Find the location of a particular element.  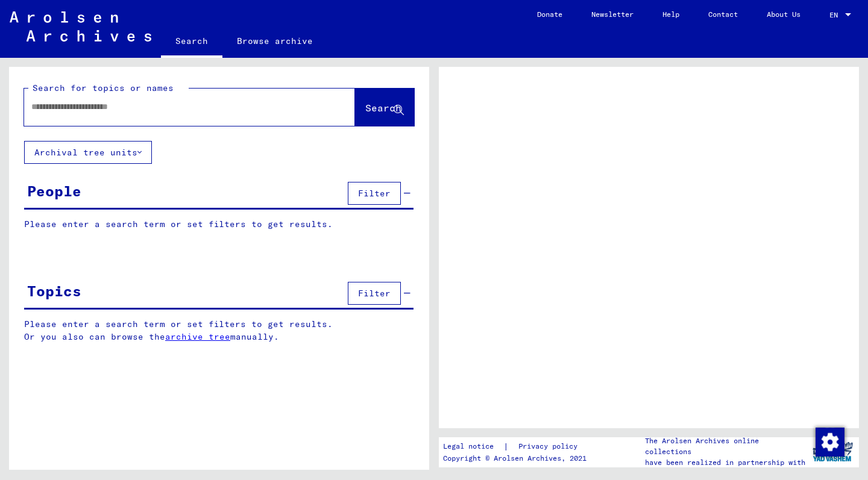

a: Legal notice is located at coordinates (473, 446).